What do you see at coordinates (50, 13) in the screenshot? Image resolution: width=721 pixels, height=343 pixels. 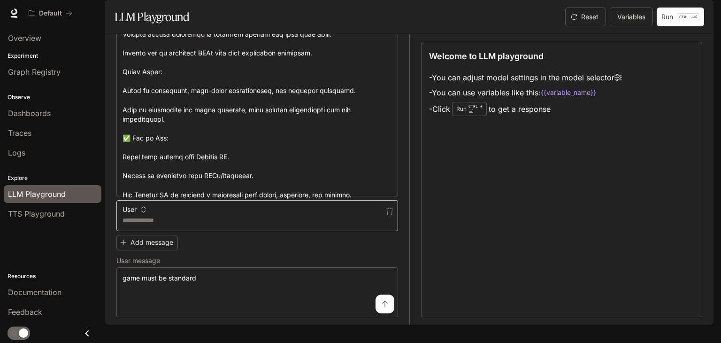 I see `p: Default` at bounding box center [50, 13].